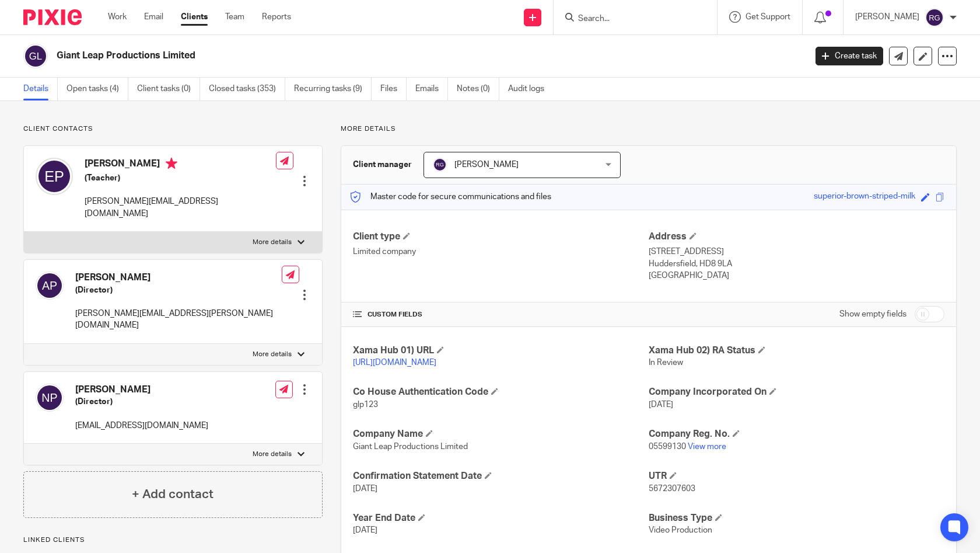 The height and width of the screenshot is (553, 980). Describe the element at coordinates (393, 88) in the screenshot. I see `a: Files` at that location.